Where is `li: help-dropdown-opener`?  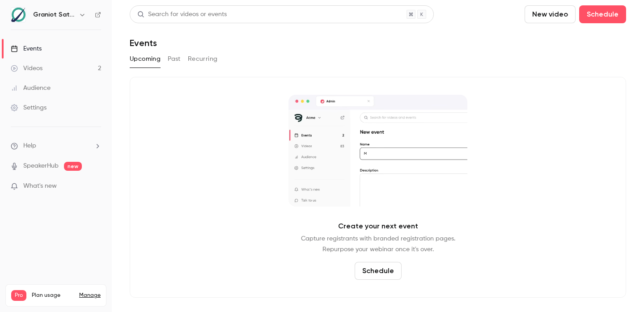
li: help-dropdown-opener is located at coordinates (56, 146).